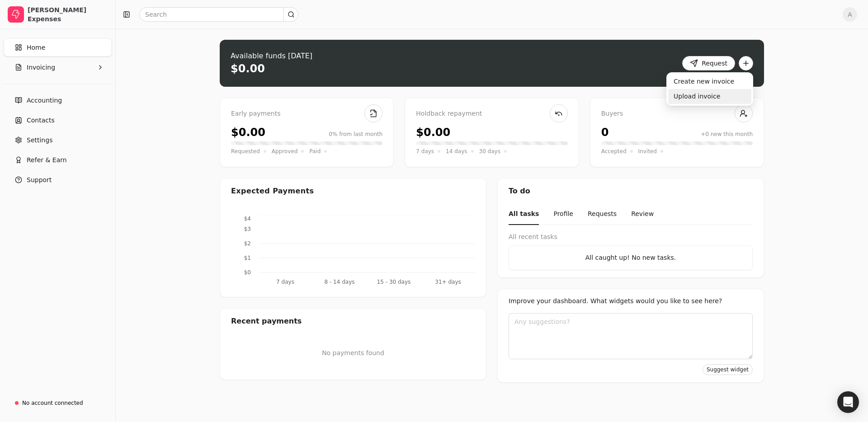 Image resolution: width=868 pixels, height=422 pixels. What do you see at coordinates (247, 219) in the screenshot?
I see `tspan: $4` at bounding box center [247, 219].